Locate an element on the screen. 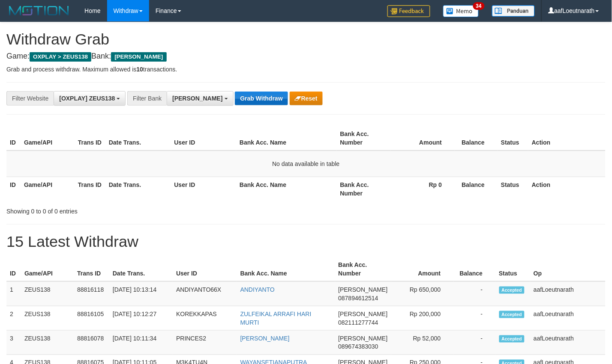  td: Rp 200,000 is located at coordinates (423, 318).